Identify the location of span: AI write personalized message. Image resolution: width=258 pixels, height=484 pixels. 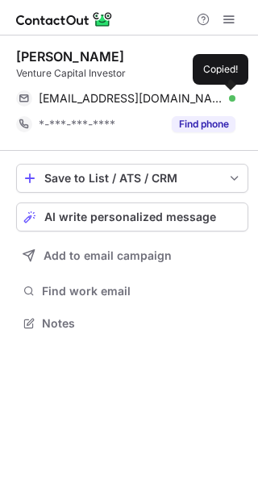
(130, 217).